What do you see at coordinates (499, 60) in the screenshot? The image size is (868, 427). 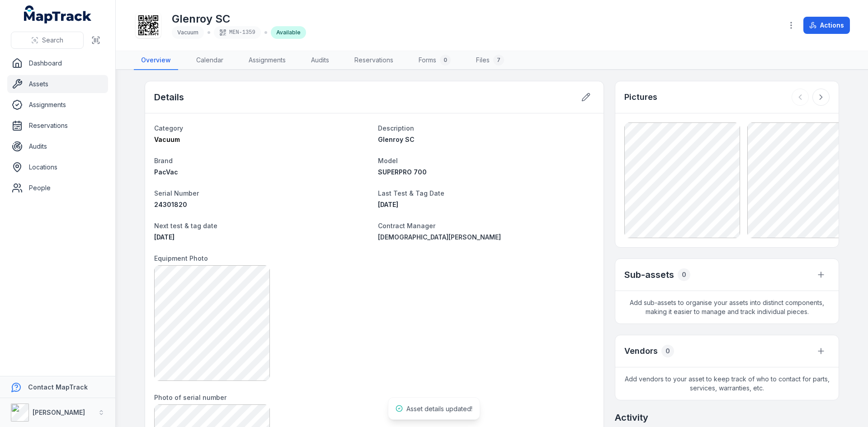 I see `div: 7` at bounding box center [499, 60].